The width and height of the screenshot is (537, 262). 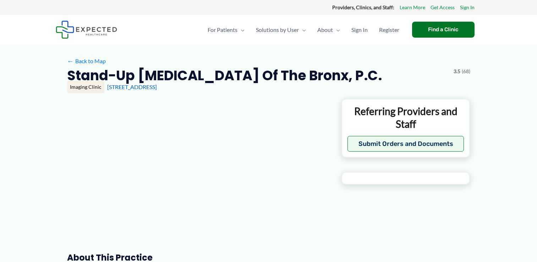 What do you see at coordinates (281, 30) in the screenshot?
I see `a: Solutions by UserMenu Toggle` at bounding box center [281, 30].